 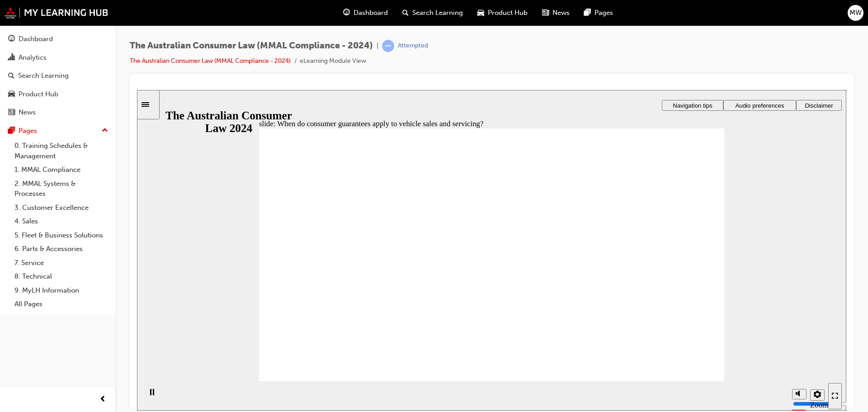 I want to click on a: car-iconProduct Hub, so click(x=503, y=12).